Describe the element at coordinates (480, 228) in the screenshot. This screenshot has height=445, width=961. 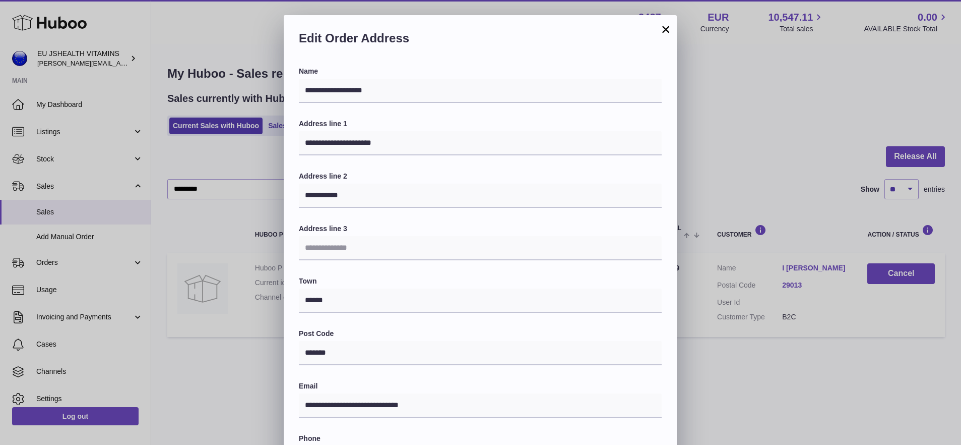
I see `label: Address line 3` at that location.